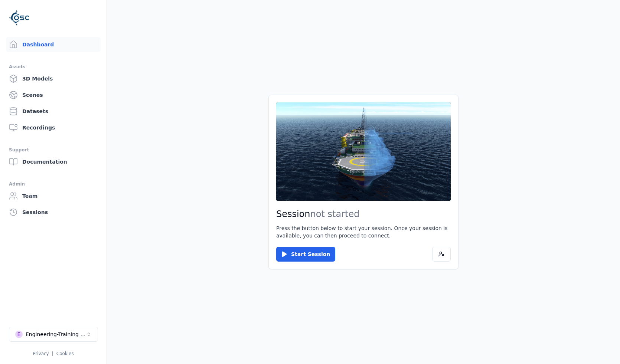 Image resolution: width=620 pixels, height=364 pixels. Describe the element at coordinates (53, 95) in the screenshot. I see `a: Scenes` at that location.